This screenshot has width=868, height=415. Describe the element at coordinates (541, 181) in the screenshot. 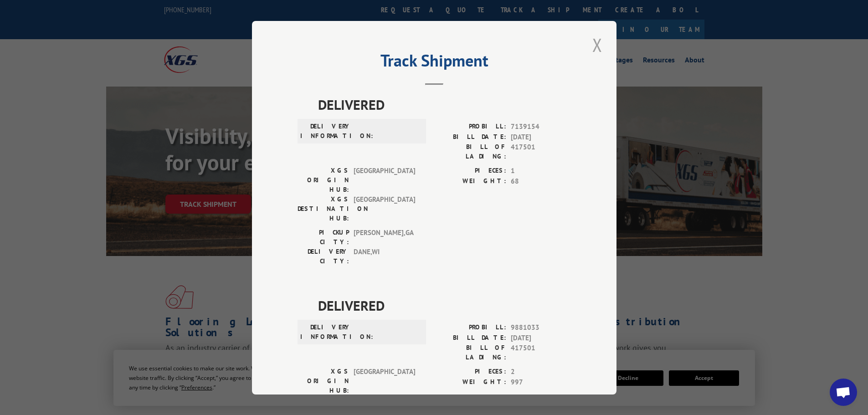

I see `span: 68` at that location.